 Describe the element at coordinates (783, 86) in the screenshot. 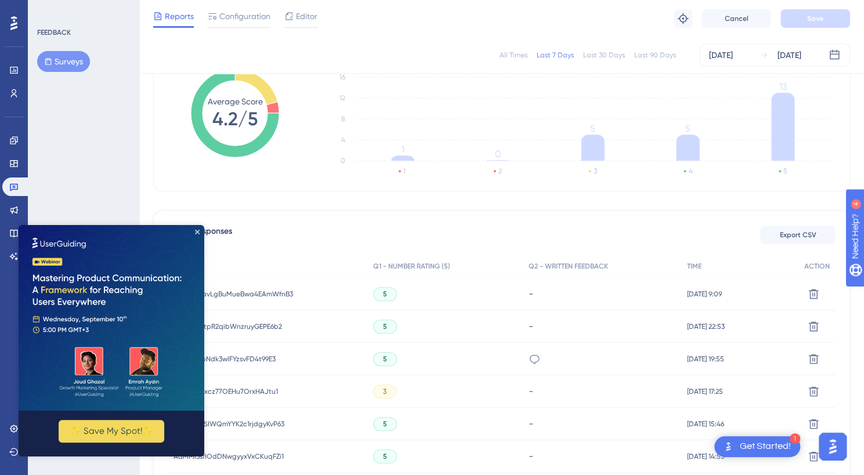

I see `tspan: 13` at that location.